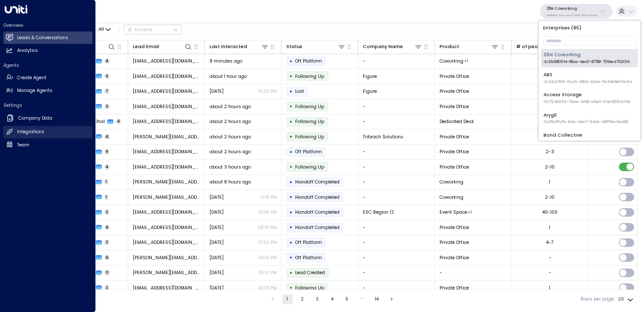 Image resolution: width=644 pixels, height=312 pixels. Describe the element at coordinates (550, 167) in the screenshot. I see `div: 2-10` at that location.